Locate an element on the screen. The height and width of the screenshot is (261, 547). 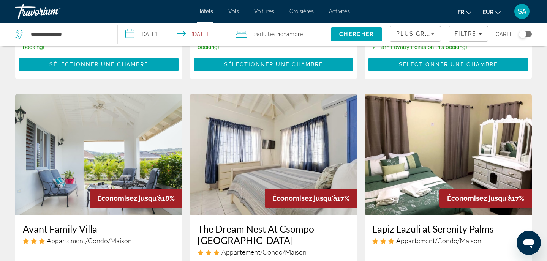
span: fr is located at coordinates (461, 12).